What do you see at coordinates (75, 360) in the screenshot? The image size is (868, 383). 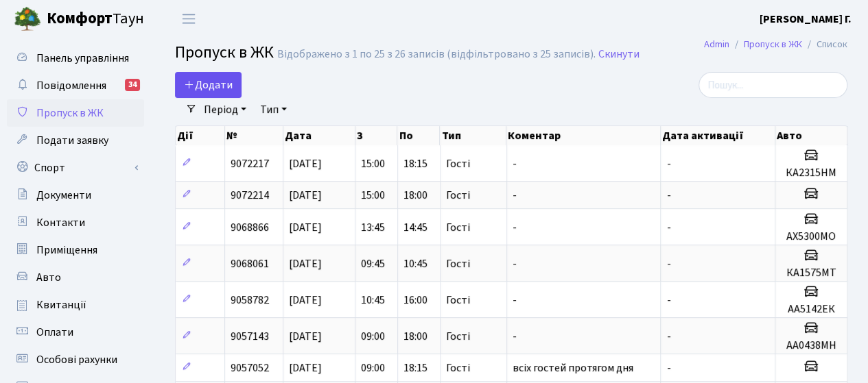 I see `a: Особові рахунки` at bounding box center [75, 360].